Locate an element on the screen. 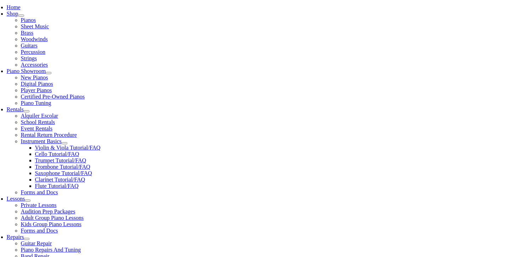  span: Flute Tutorial/FAQ is located at coordinates (57, 186).